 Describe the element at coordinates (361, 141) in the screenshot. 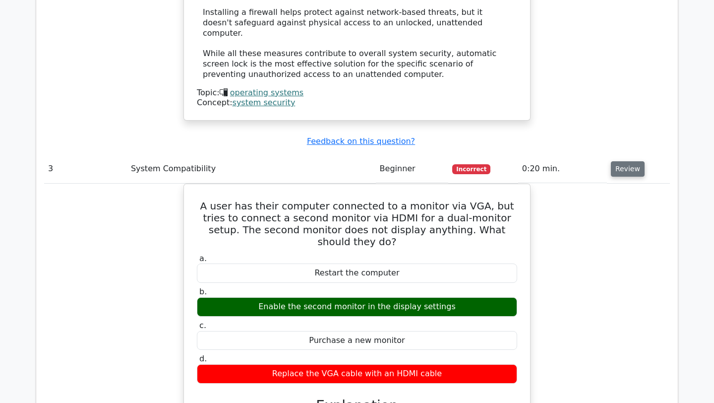

I see `u: Feedback on this question?` at that location.